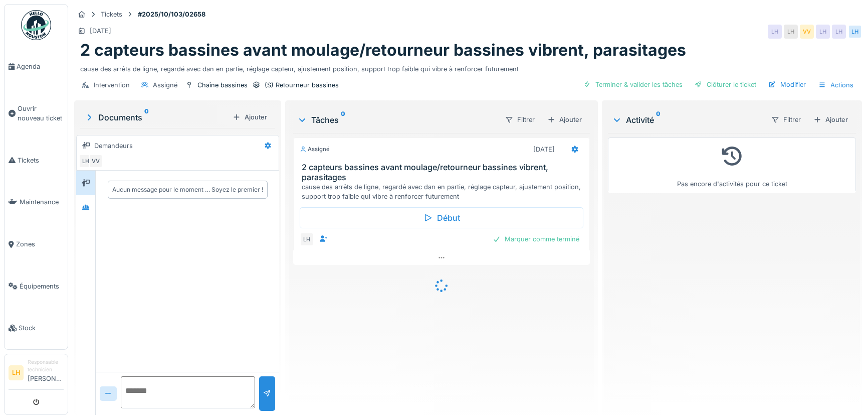 The height and width of the screenshot is (419, 868). I want to click on span: Équipements, so click(42, 286).